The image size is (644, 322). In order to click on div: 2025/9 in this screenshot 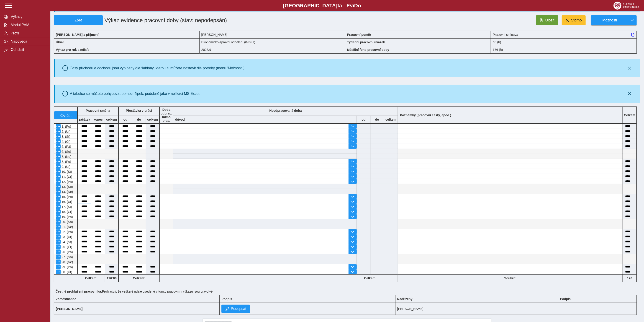, I will do `click(272, 50)`.